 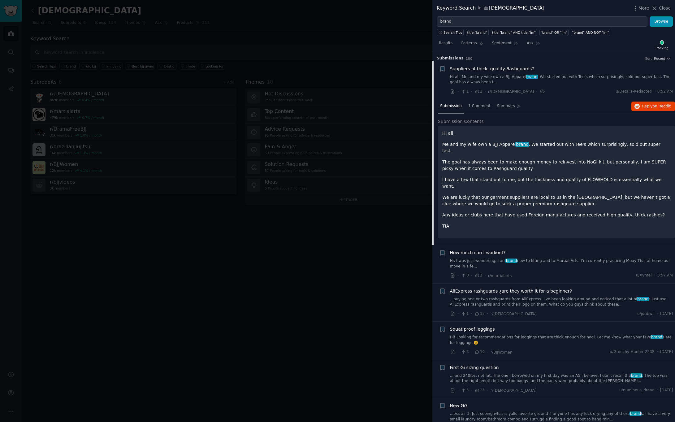 What do you see at coordinates (511, 291) in the screenshot?
I see `span: AliExpress rashguards ¿are they worth it for a beginner?` at bounding box center [511, 291].